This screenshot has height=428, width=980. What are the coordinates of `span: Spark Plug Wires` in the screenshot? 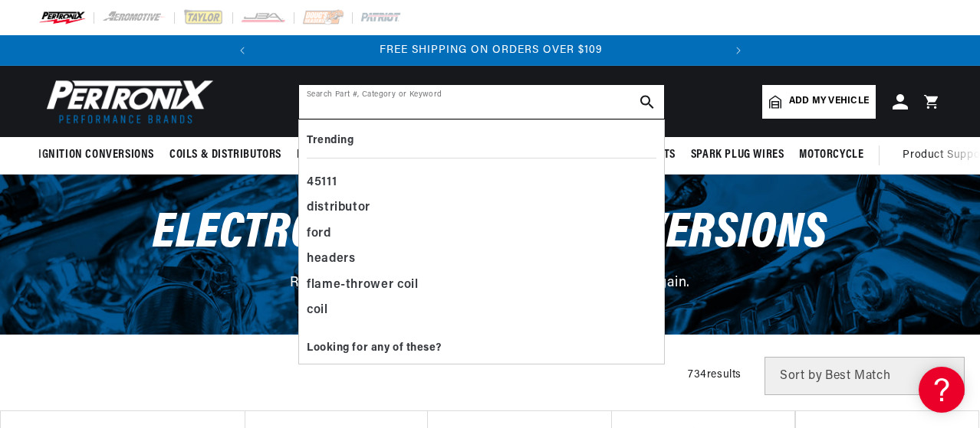 It's located at (737, 155).